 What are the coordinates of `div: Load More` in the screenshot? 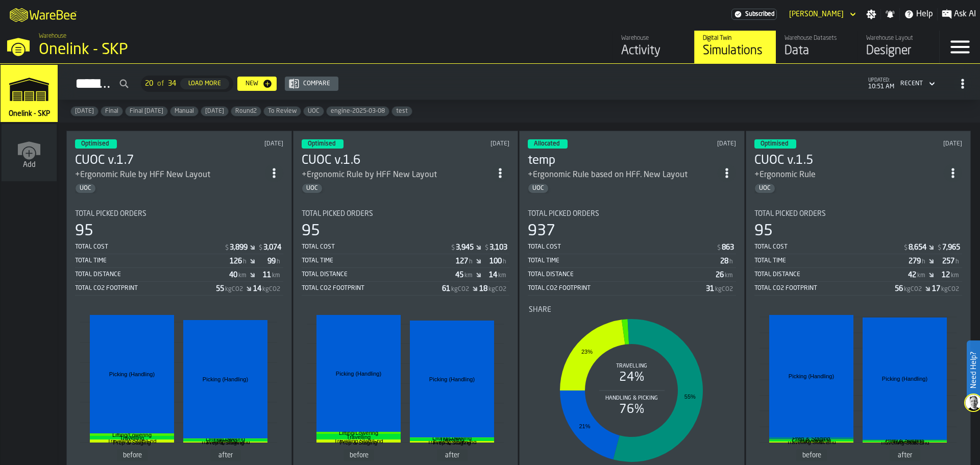 It's located at (205, 83).